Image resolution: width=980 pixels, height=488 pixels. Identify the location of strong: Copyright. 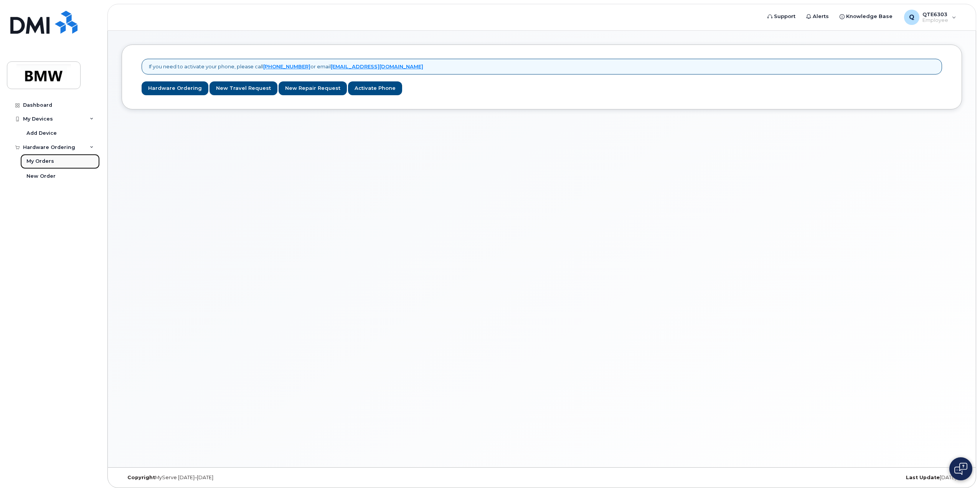
(141, 477).